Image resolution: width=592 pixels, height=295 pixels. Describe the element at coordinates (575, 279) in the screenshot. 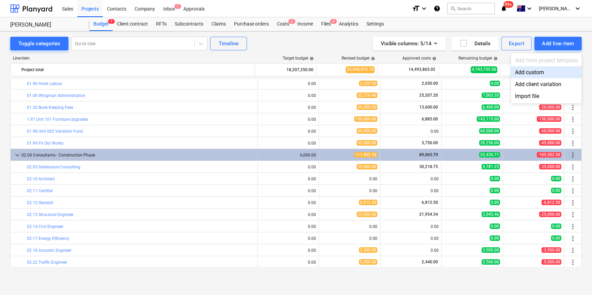

I see `div: Chat Widget` at that location.